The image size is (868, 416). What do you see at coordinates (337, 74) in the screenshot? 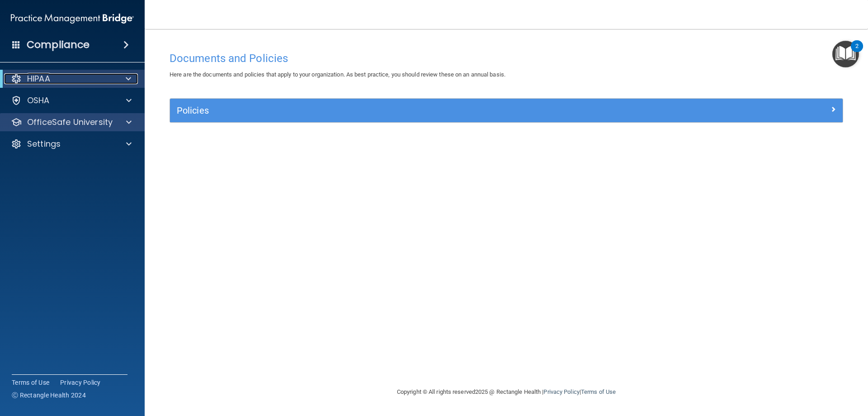
I see `span: Here are the documents and policies that apply to your organization. As best practice, you should...` at bounding box center [337, 74].